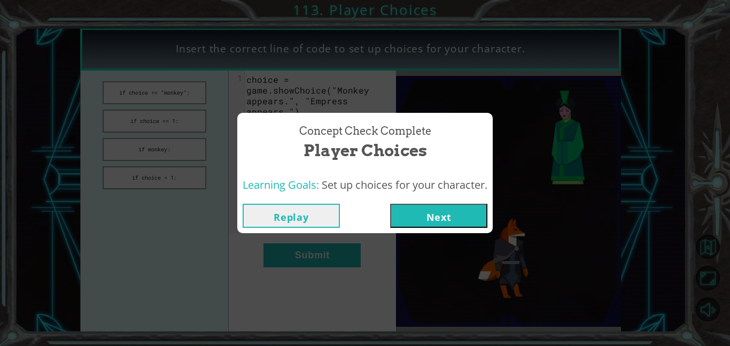 The height and width of the screenshot is (346, 730). Describe the element at coordinates (365, 150) in the screenshot. I see `span: Player Choices` at that location.